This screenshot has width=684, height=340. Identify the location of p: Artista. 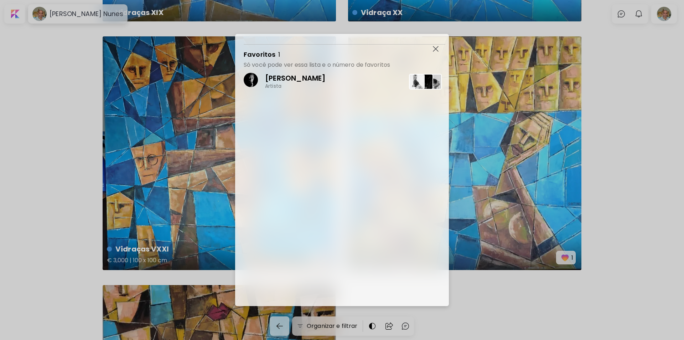
(273, 86).